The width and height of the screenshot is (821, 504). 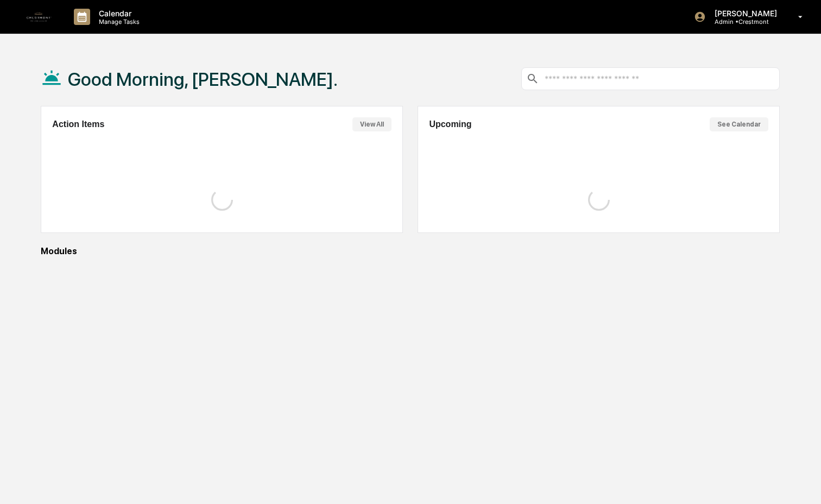 What do you see at coordinates (744, 22) in the screenshot?
I see `p: Admin • Crestmont` at bounding box center [744, 22].